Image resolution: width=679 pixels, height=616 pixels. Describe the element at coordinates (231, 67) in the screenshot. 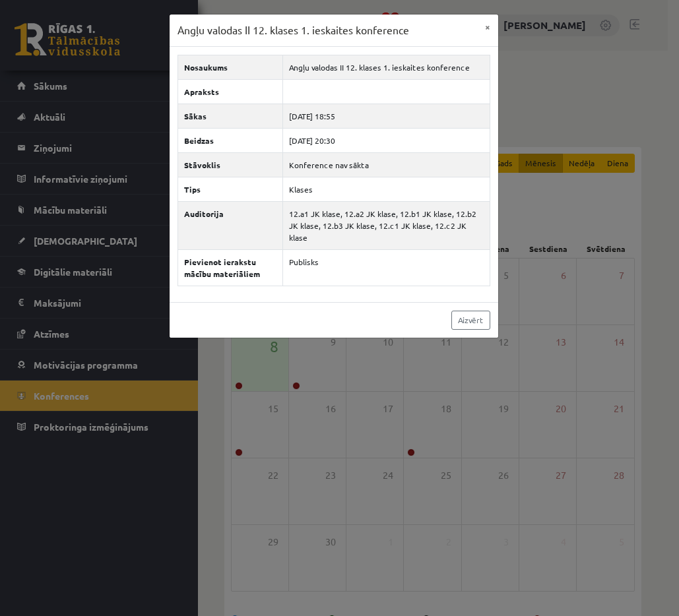

I see `th: Nosaukums` at that location.